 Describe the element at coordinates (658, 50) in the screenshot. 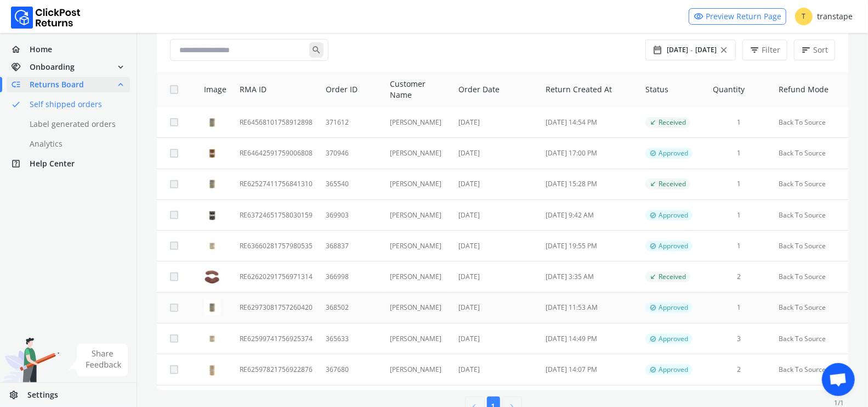

I see `span: date_range` at that location.